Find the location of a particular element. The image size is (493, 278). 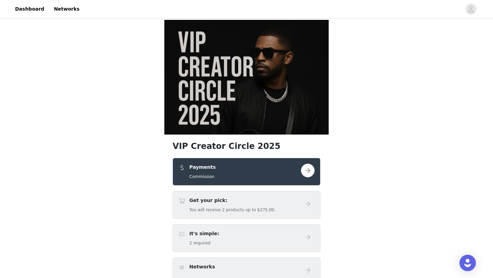

h1: VIP Creator Circle 2025 is located at coordinates (246, 146).